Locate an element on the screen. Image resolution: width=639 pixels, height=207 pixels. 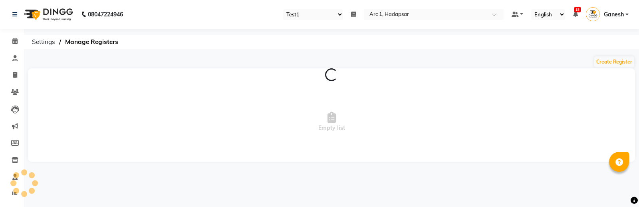
a: 15 is located at coordinates (576, 14).